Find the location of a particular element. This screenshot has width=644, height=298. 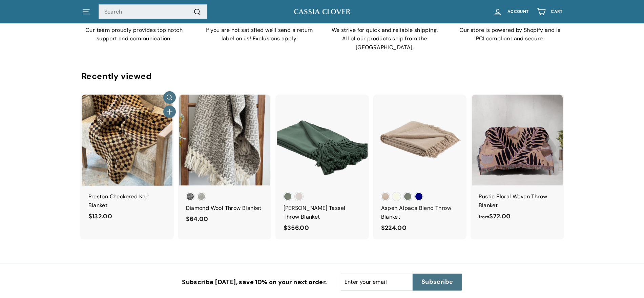

a: Account is located at coordinates (511, 11).